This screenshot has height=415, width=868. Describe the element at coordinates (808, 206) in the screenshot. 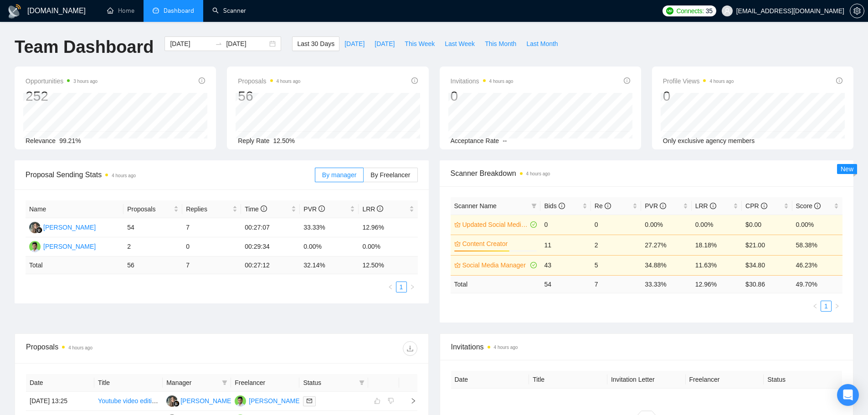

I see `span: Score` at that location.